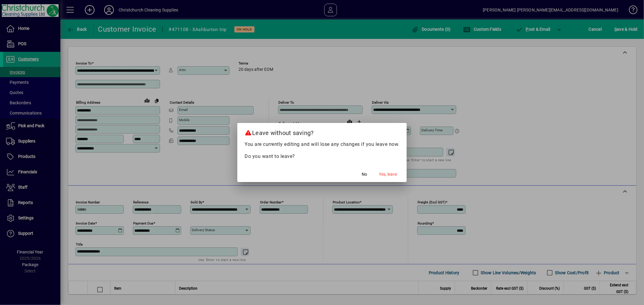 The image size is (644, 305). Describe the element at coordinates (322, 145) in the screenshot. I see `p: You are currently editing and will lose any changes if you leave now.` at that location.